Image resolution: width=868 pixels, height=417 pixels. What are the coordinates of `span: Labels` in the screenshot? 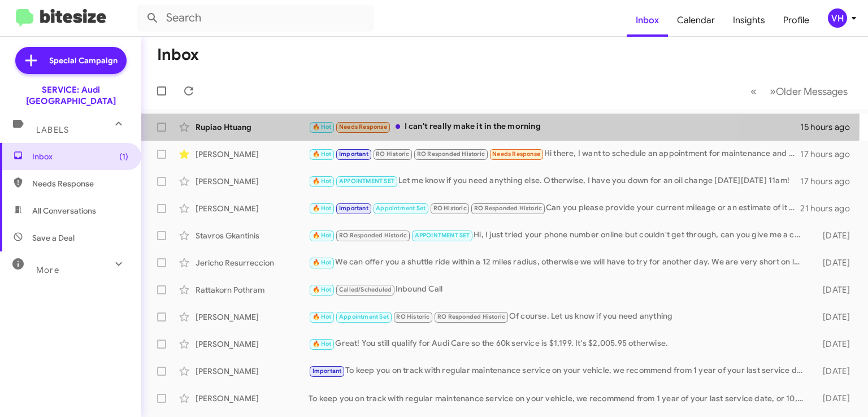 It's located at (53, 130).